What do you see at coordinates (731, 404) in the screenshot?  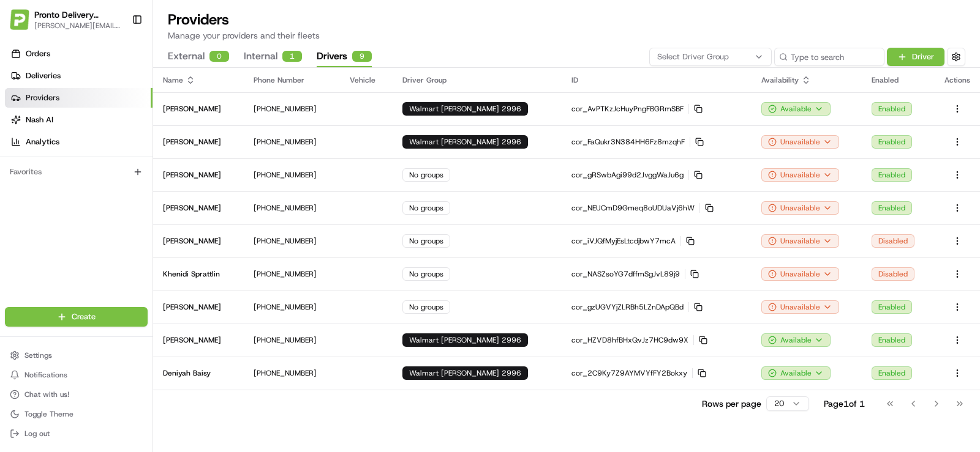 I see `p: Rows per page` at bounding box center [731, 404].